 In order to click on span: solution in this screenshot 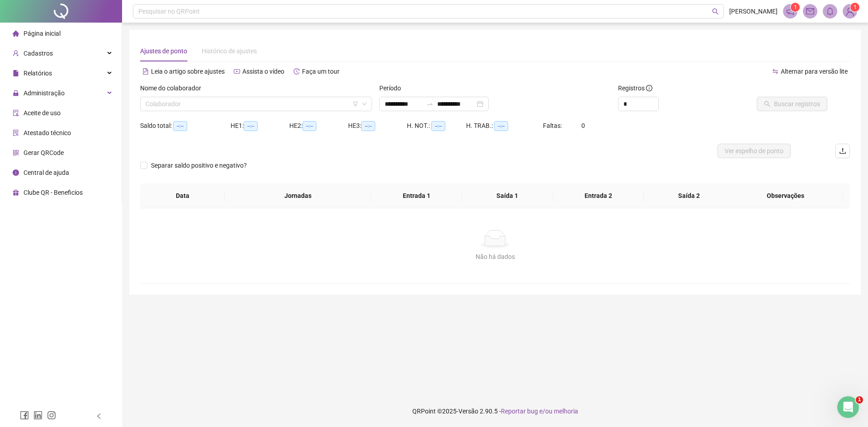, I will do `click(15, 133)`.